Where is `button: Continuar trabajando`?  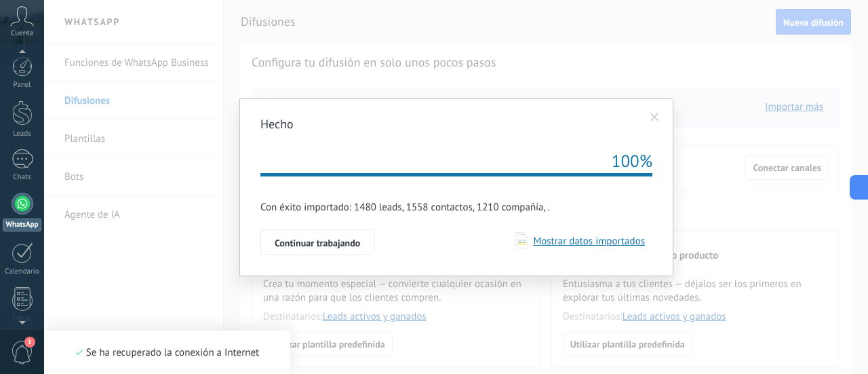
button: Continuar trabajando is located at coordinates (317, 243).